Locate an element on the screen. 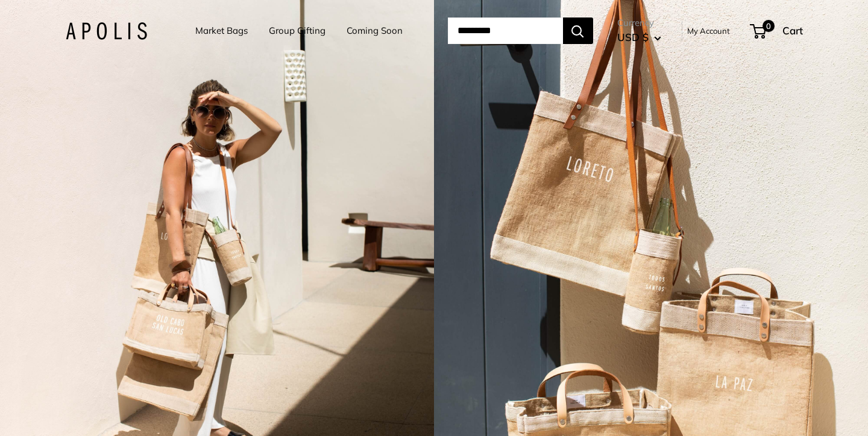 The width and height of the screenshot is (868, 436). button: Search is located at coordinates (578, 31).